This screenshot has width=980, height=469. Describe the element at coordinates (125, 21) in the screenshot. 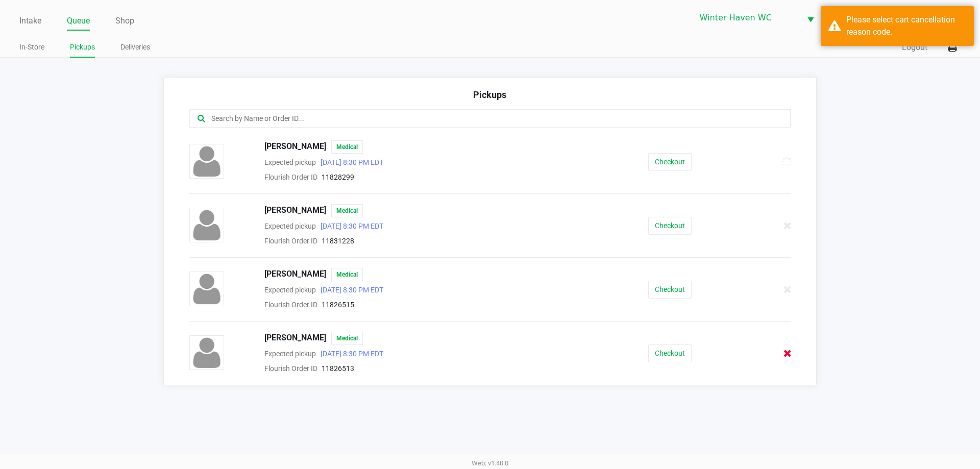

I see `a: Shop` at that location.